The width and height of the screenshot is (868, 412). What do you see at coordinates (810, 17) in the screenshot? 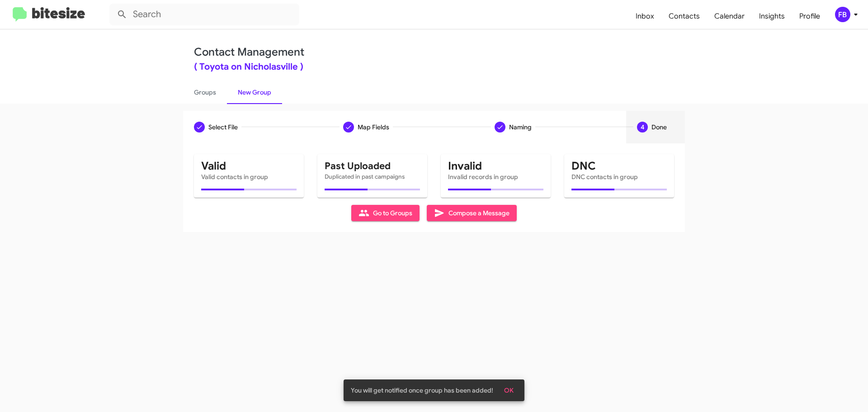
I see `a: Profile` at bounding box center [810, 17].